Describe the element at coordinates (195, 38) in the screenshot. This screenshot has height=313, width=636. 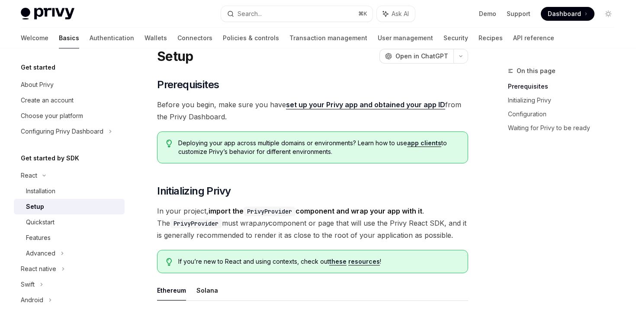
I see `a: Connectors` at that location.